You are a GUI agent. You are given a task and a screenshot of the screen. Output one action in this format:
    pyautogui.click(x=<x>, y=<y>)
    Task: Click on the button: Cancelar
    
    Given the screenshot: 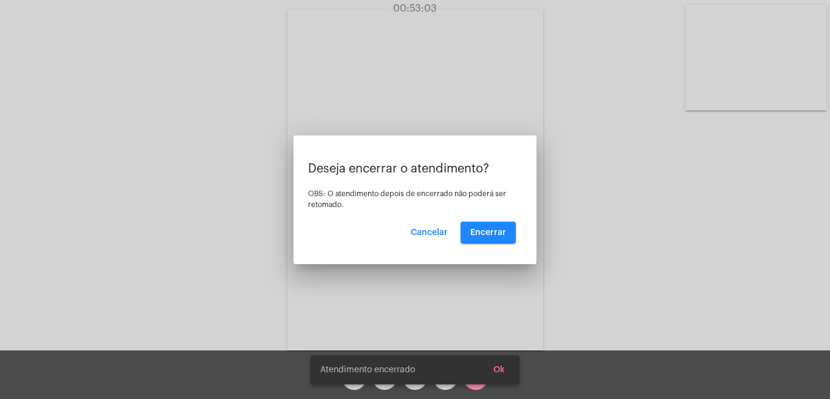 What is the action you would take?
    pyautogui.click(x=429, y=233)
    